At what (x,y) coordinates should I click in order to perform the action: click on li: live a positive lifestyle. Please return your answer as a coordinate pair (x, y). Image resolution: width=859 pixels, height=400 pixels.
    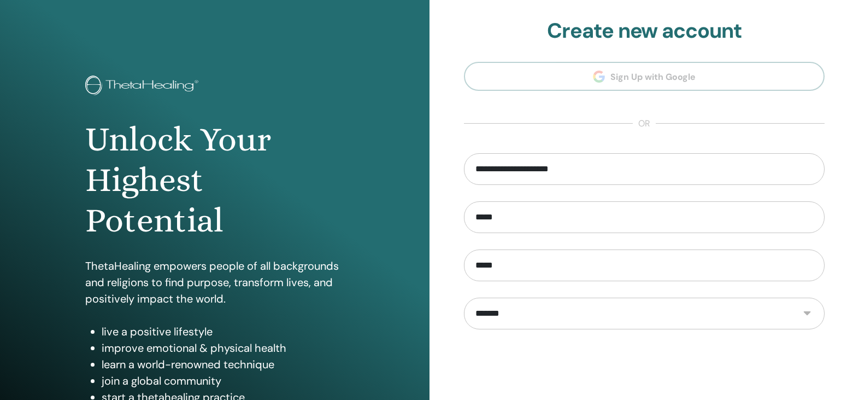
    Looking at the image, I should click on (223, 331).